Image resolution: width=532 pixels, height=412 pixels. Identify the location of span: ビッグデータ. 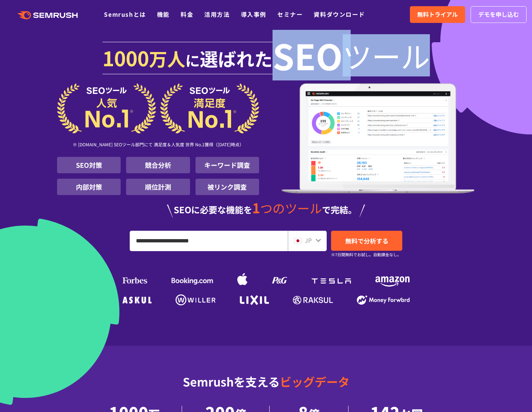
(315, 381).